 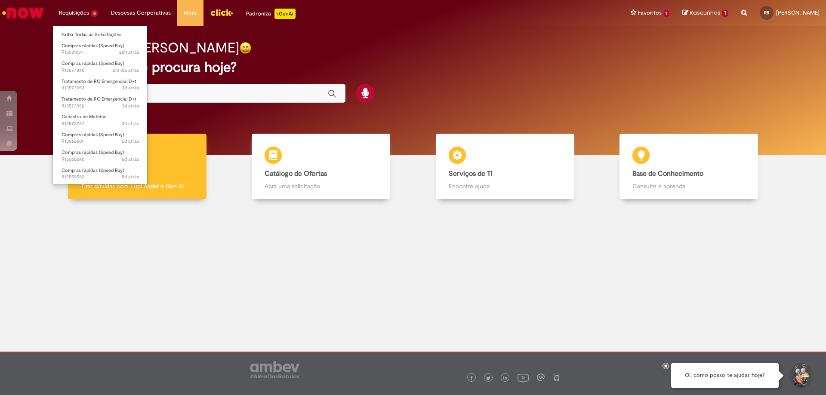 What do you see at coordinates (100, 67) in the screenshot?
I see `a: Aberto R13577840 : Compras rápidas (Speed Buy)` at bounding box center [100, 67].